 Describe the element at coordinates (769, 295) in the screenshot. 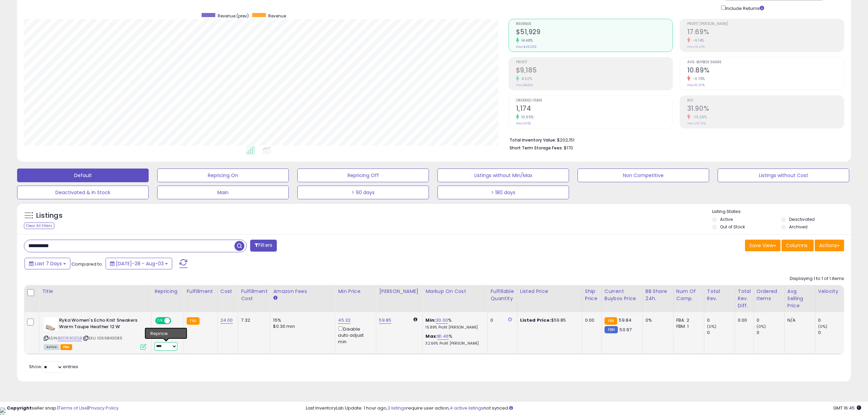

I see `div: Ordered Items` at that location.